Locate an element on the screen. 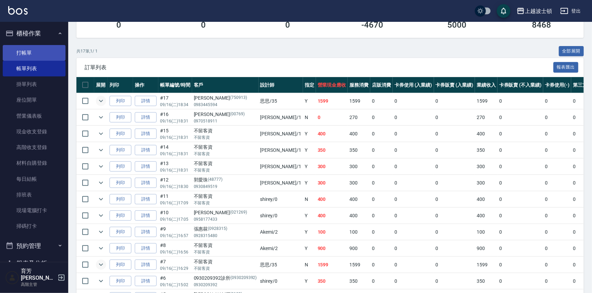  td: 100 is located at coordinates (359, 232).